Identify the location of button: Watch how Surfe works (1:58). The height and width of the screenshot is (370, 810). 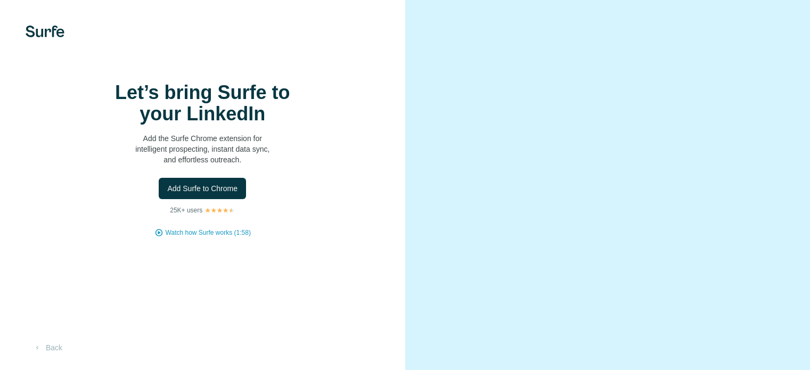
(208, 233).